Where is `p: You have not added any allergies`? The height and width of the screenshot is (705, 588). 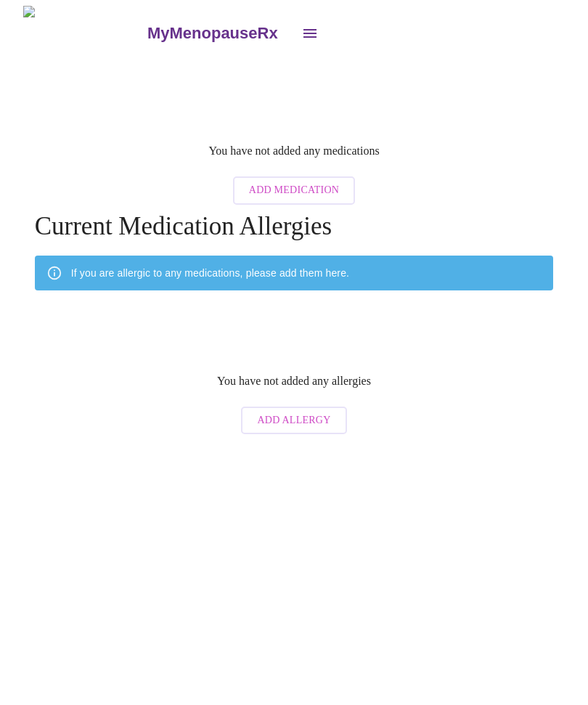
p: You have not added any allergies is located at coordinates (294, 381).